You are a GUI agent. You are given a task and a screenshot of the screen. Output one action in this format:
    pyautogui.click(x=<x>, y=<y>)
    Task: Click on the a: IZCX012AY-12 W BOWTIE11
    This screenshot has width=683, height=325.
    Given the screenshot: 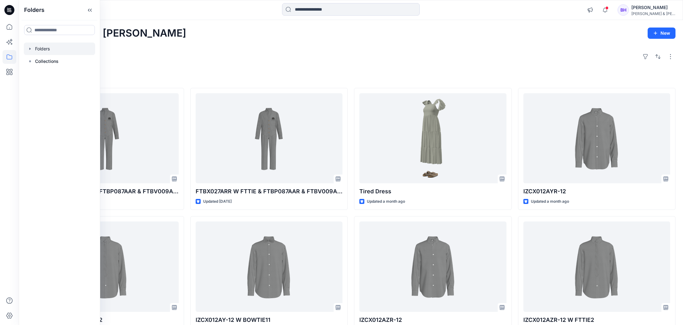 What is the action you would take?
    pyautogui.click(x=269, y=267)
    